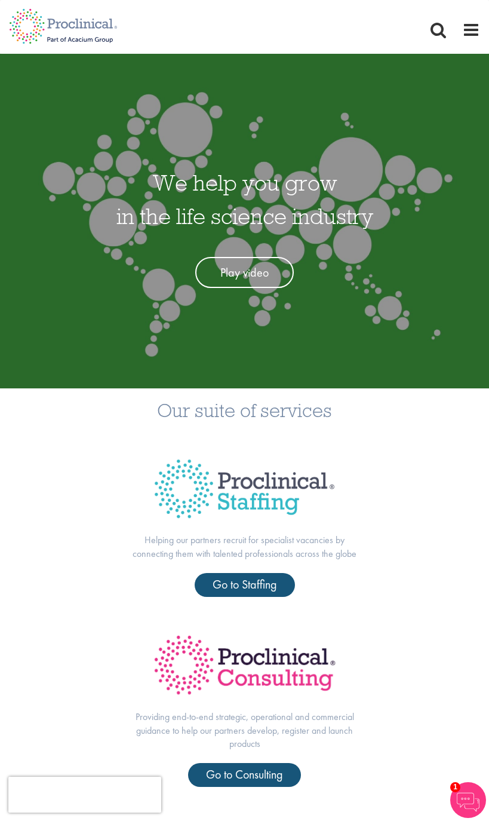 Image resolution: width=489 pixels, height=821 pixels. Describe the element at coordinates (244, 774) in the screenshot. I see `span: Go to Consulting` at that location.